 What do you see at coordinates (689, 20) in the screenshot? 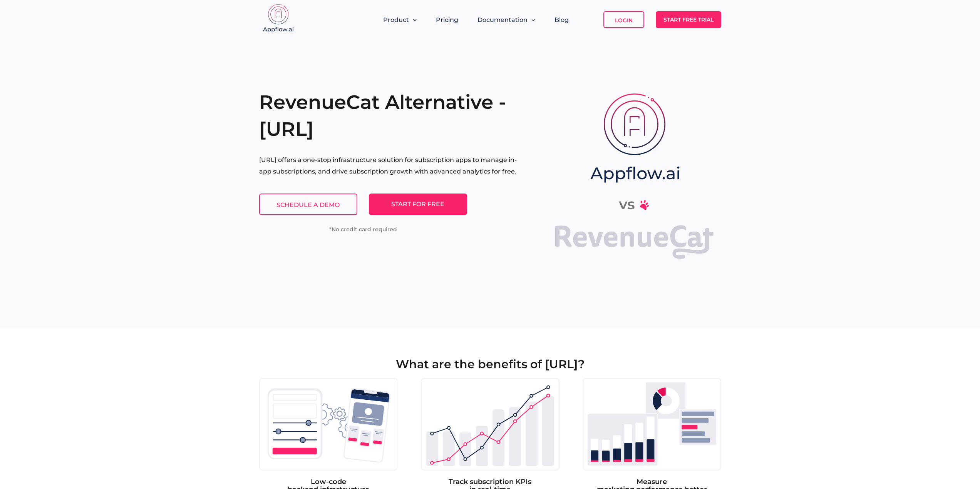
I see `a: Start Free Trial` at bounding box center [689, 20].